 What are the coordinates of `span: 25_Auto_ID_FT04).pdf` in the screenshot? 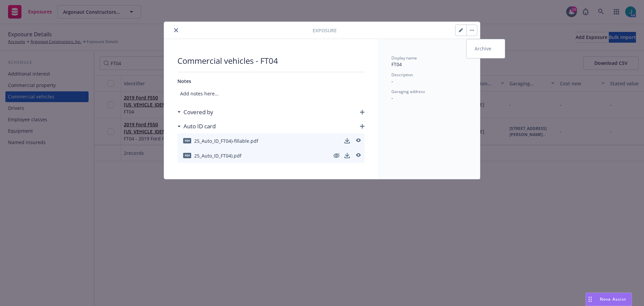 It's located at (218, 155).